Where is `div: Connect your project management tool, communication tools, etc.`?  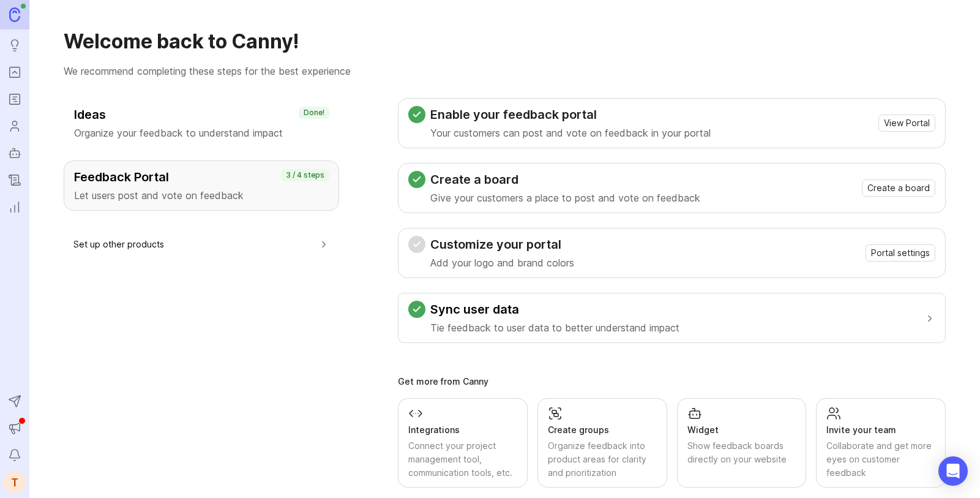
div: Connect your project management tool, communication tools, etc. is located at coordinates (463, 459).